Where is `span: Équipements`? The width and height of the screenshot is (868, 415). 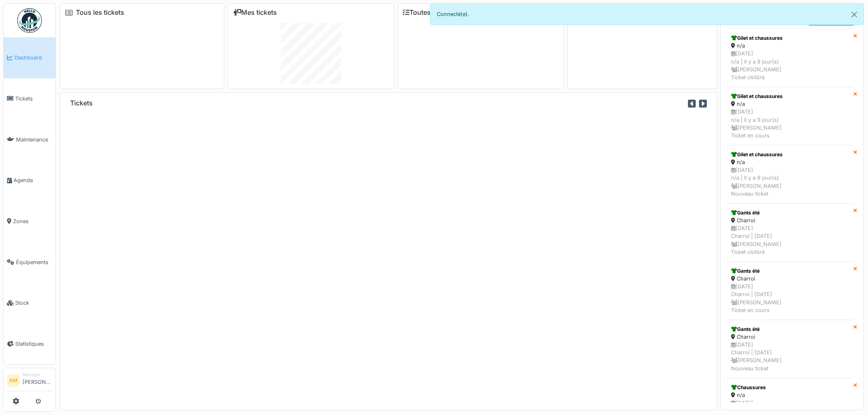
span: Équipements is located at coordinates (34, 262).